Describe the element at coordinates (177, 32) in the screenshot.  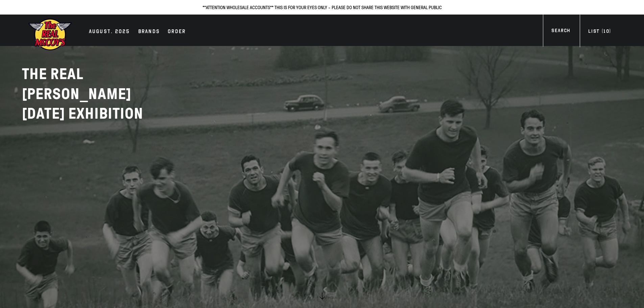
I see `div: Order` at that location.